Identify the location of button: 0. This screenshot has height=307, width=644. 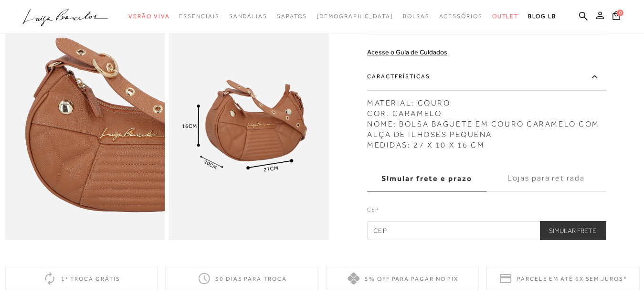
(616, 17).